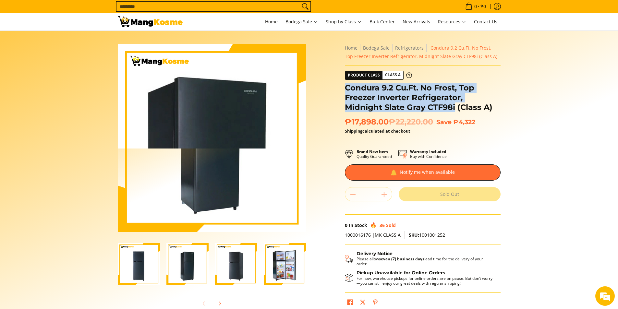 This screenshot has height=309, width=618. What do you see at coordinates (444, 122) in the screenshot?
I see `span: Save` at bounding box center [444, 122].